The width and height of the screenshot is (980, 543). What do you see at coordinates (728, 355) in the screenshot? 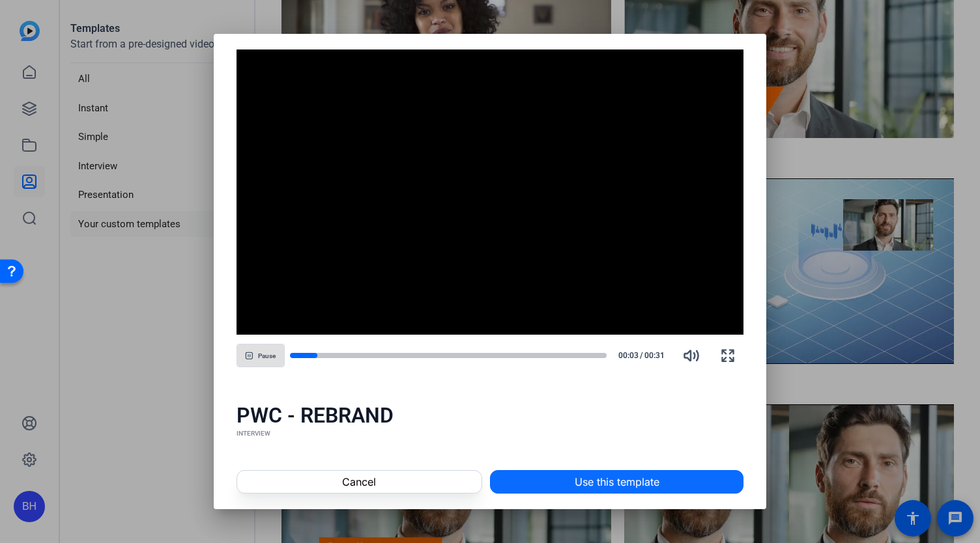
I see `button: Fullscreen` at bounding box center [728, 355].